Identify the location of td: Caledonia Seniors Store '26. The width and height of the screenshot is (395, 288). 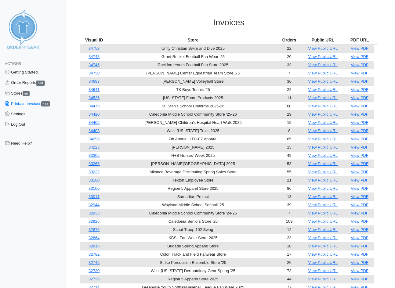
(193, 221).